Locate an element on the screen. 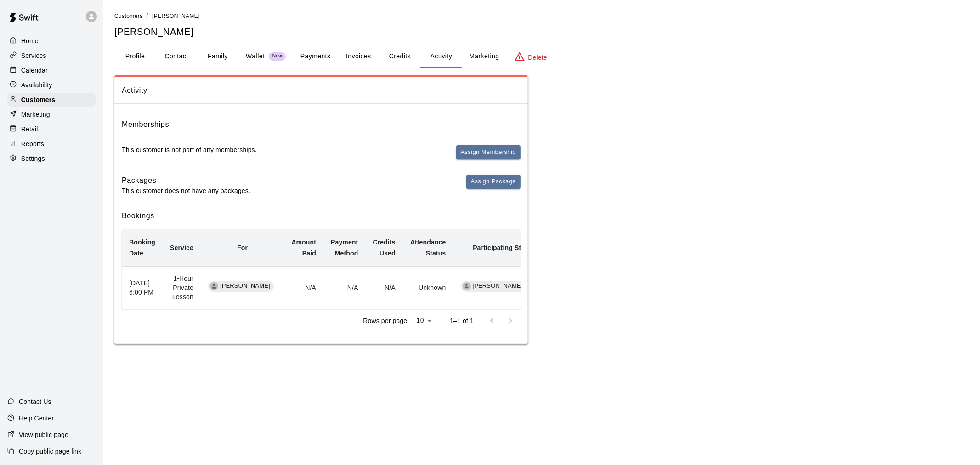 This screenshot has width=980, height=465. h6: Memberships is located at coordinates (145, 125).